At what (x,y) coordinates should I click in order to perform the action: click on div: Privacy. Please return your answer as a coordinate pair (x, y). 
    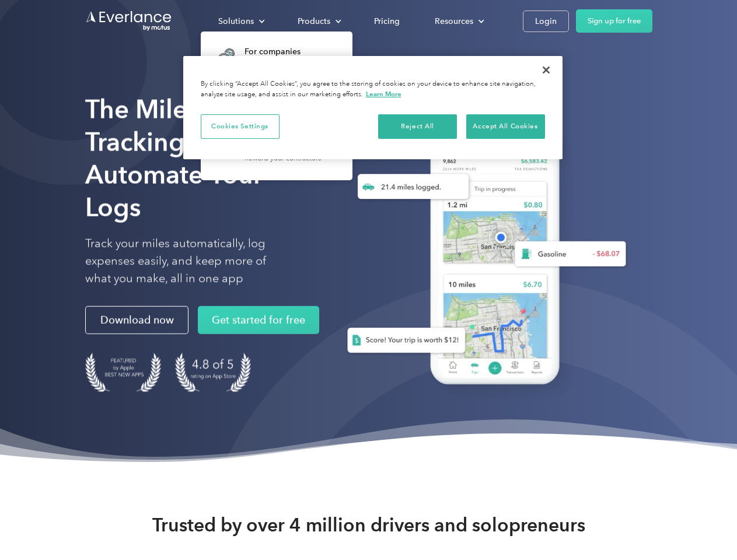
    Looking at the image, I should click on (373, 107).